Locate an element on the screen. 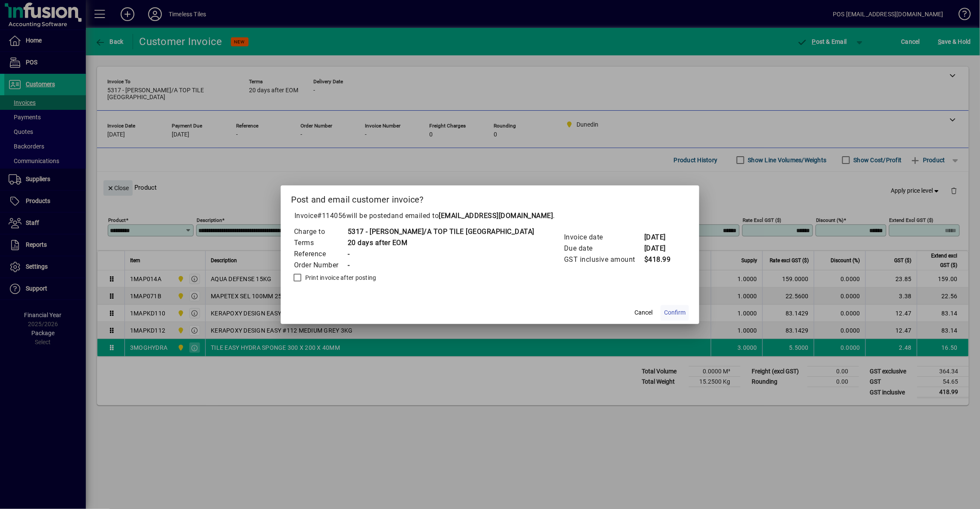 The height and width of the screenshot is (509, 980). td: Due date is located at coordinates (604, 249).